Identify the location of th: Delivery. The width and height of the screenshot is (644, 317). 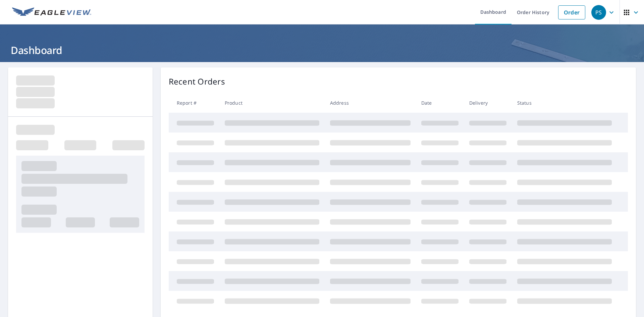
(487, 103).